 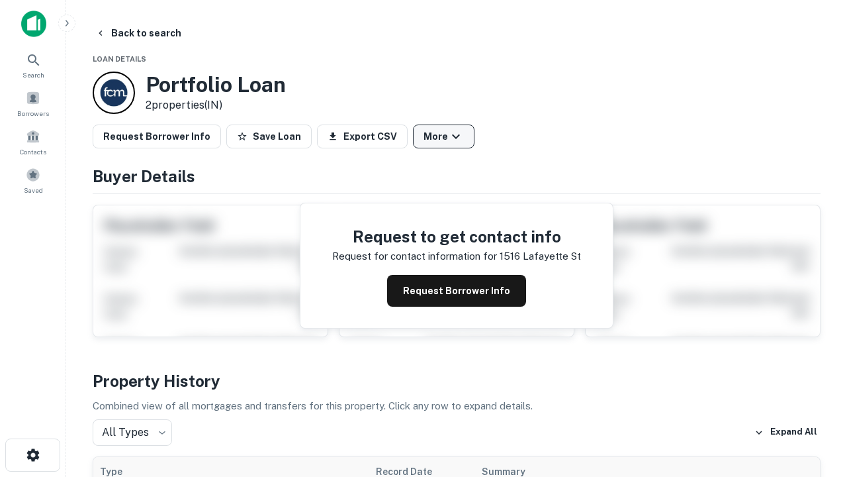 What do you see at coordinates (33, 75) in the screenshot?
I see `span: Search` at bounding box center [33, 75].